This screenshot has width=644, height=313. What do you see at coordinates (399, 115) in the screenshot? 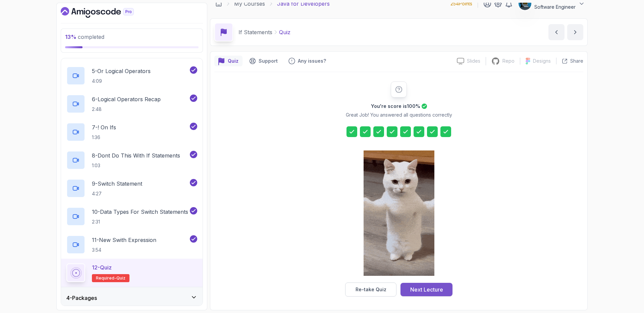
I see `p: Great Job! You answered all questions correctly` at bounding box center [399, 115].